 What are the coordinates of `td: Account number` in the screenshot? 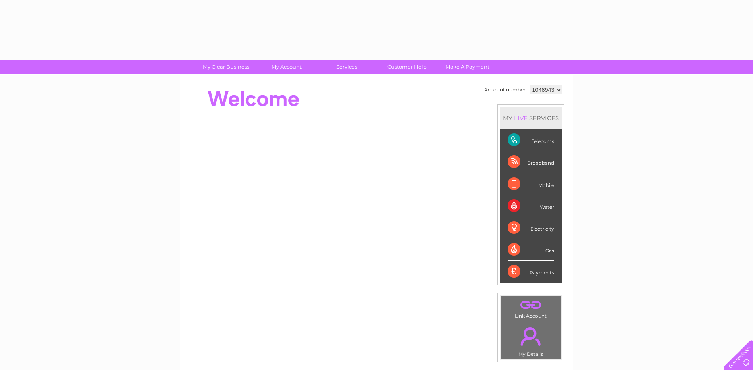 It's located at (505, 90).